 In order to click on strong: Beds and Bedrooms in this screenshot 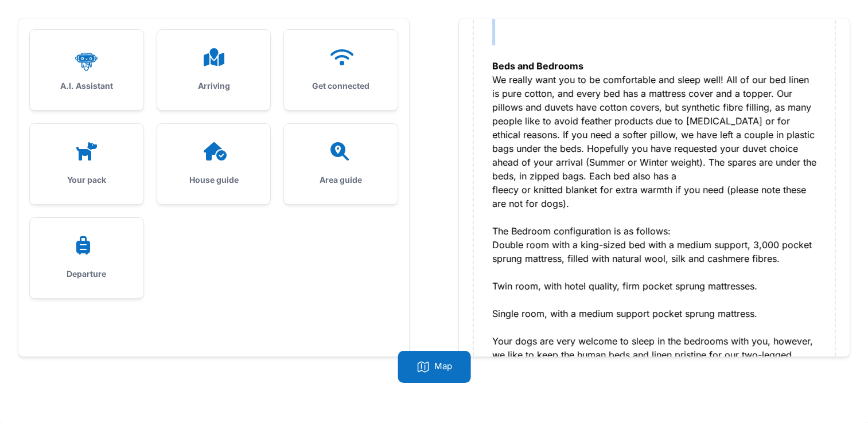, I will do `click(538, 66)`.